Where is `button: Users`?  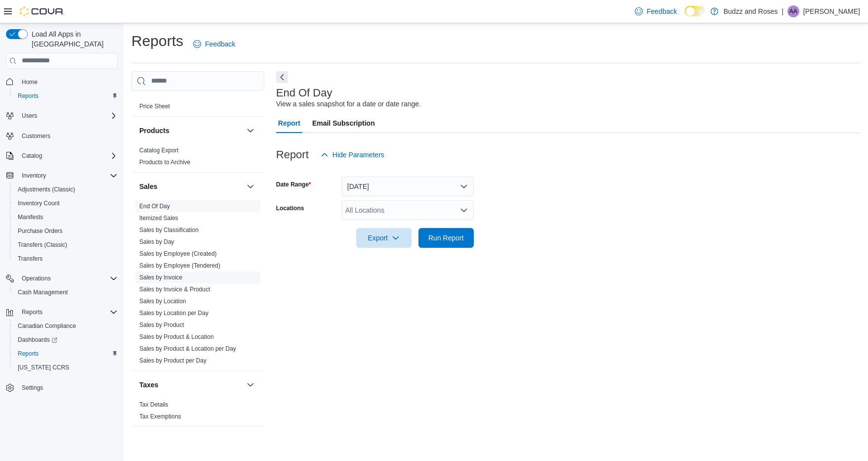 button: Users is located at coordinates (29, 116).